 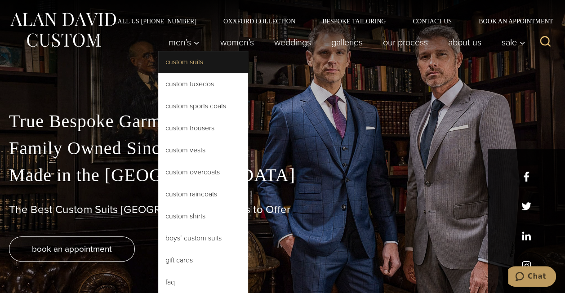 I want to click on a: FAQ, so click(x=203, y=282).